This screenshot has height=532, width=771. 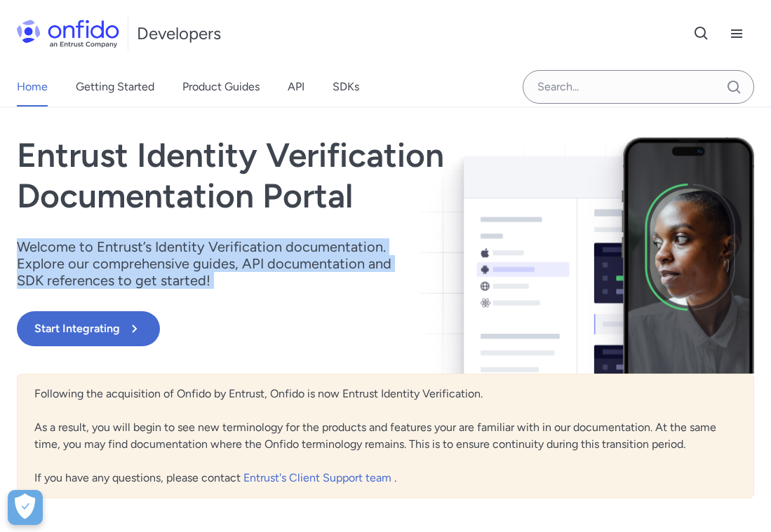 I want to click on button: Open navigation menu button, so click(x=737, y=33).